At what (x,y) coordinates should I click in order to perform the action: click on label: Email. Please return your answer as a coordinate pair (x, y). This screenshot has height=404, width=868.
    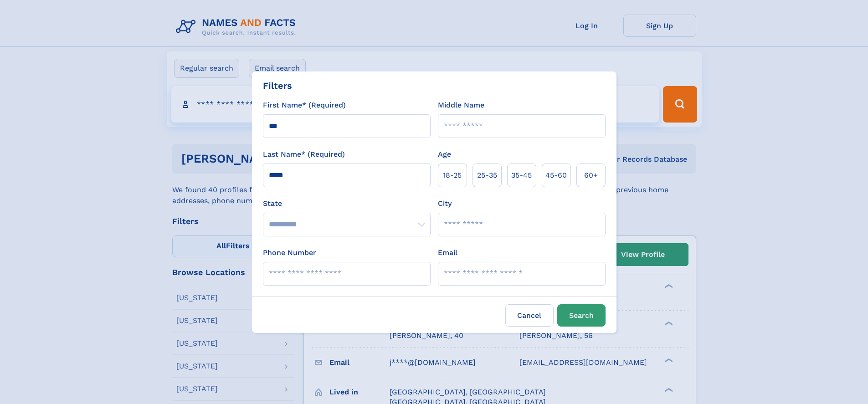
    Looking at the image, I should click on (447, 253).